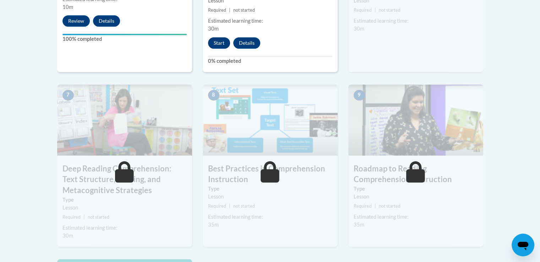 The image size is (540, 262). I want to click on span: 10m, so click(68, 7).